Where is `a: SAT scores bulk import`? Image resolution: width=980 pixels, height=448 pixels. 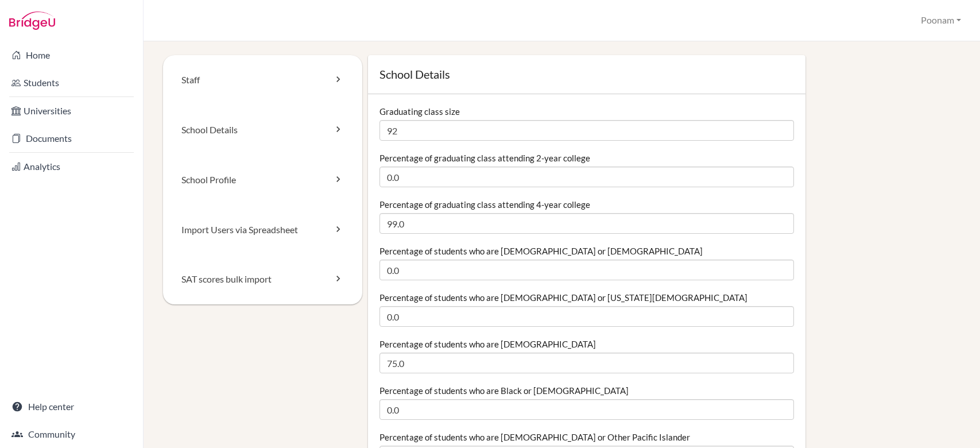
a: SAT scores bulk import is located at coordinates (263, 279).